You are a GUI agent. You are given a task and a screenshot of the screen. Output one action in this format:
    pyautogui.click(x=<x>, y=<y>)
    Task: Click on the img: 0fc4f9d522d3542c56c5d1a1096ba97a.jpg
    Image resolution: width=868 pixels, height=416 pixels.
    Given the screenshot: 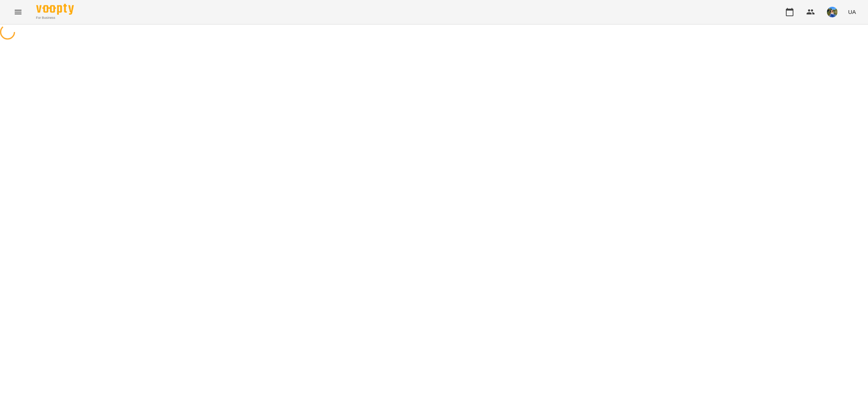 What is the action you would take?
    pyautogui.click(x=832, y=12)
    